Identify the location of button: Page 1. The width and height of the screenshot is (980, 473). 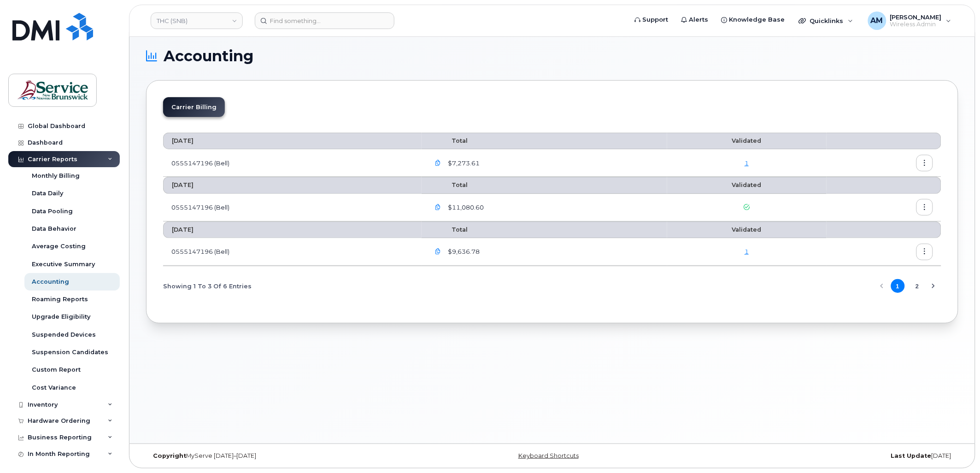
(898, 286).